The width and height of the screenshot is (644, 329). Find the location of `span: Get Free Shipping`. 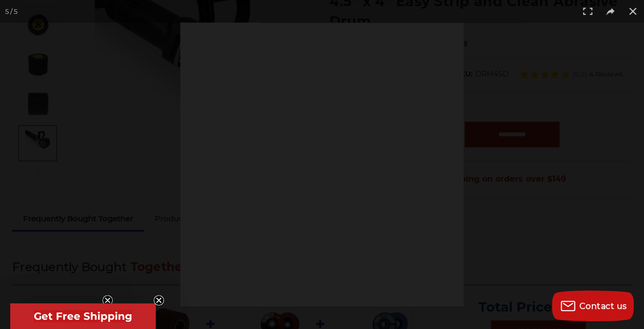

span: Get Free Shipping is located at coordinates (83, 316).